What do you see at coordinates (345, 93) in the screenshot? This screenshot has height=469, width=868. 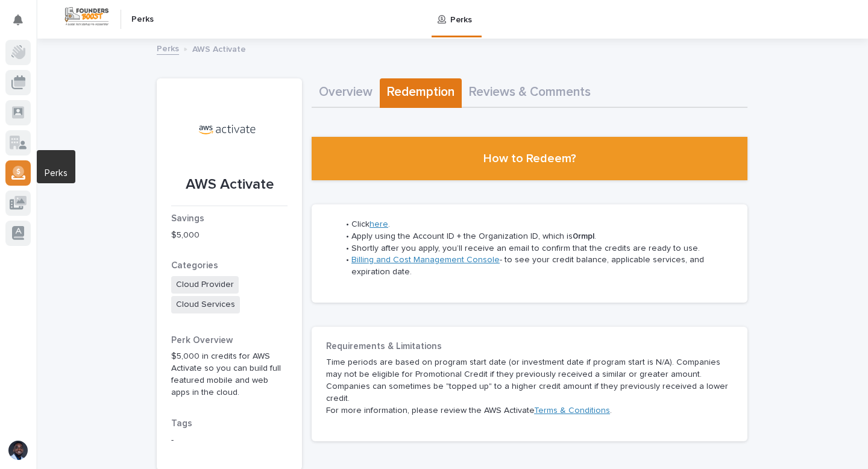 I see `button: Overview` at bounding box center [345, 93].